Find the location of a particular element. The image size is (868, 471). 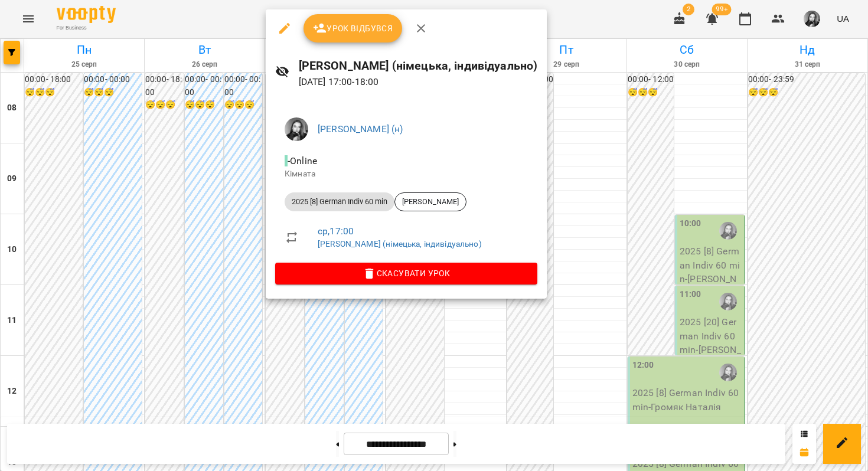

span: Скасувати Урок is located at coordinates (406, 273).